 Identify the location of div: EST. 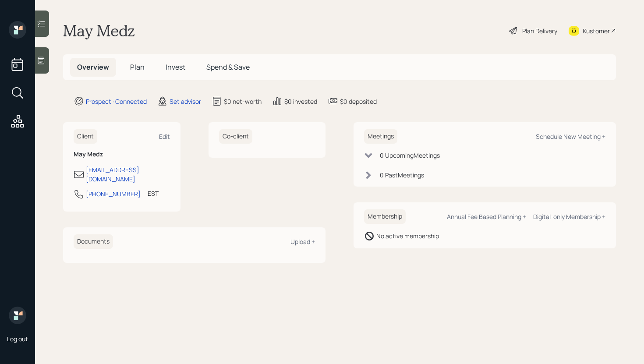
(153, 193).